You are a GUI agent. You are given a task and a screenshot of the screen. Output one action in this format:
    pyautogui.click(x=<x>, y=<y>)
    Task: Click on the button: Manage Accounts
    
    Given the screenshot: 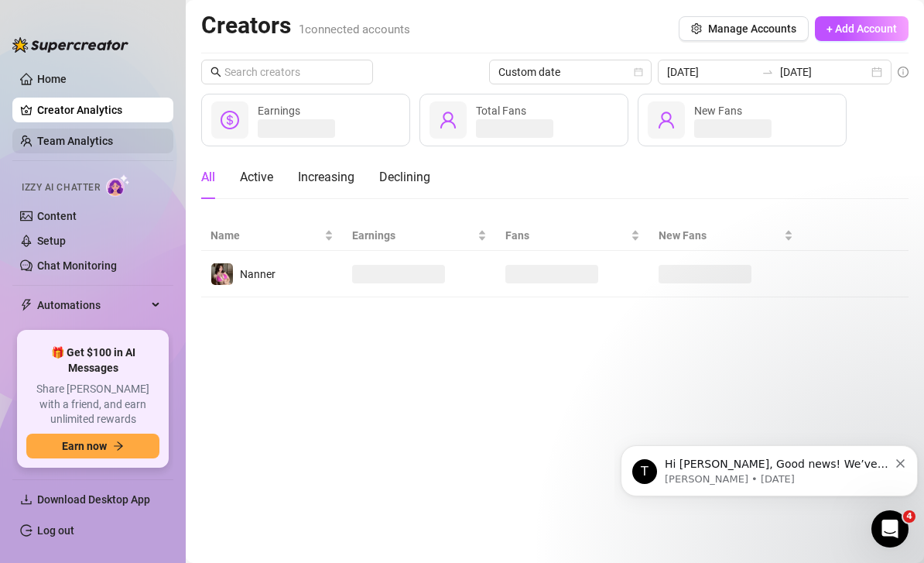 What is the action you would take?
    pyautogui.click(x=744, y=28)
    